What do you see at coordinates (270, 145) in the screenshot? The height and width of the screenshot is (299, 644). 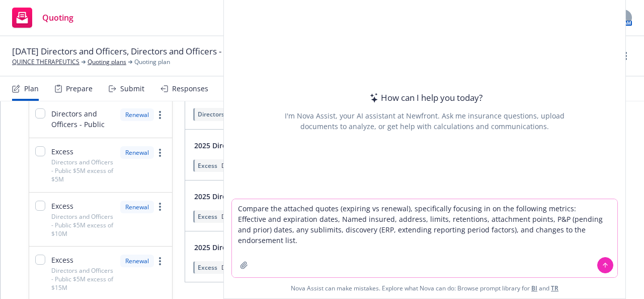 I see `span: 2025 Directors and Officers - 01 $5M xs $5M` at bounding box center [270, 145].